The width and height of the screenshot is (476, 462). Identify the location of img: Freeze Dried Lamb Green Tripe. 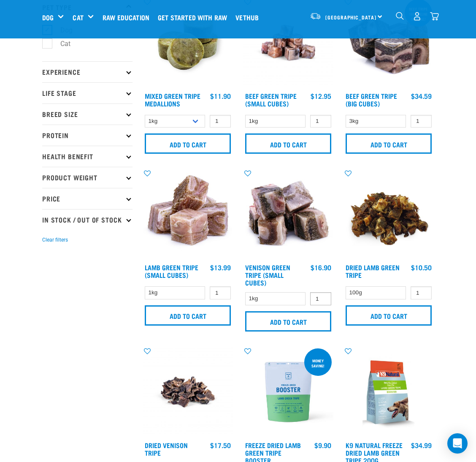
(288, 392).